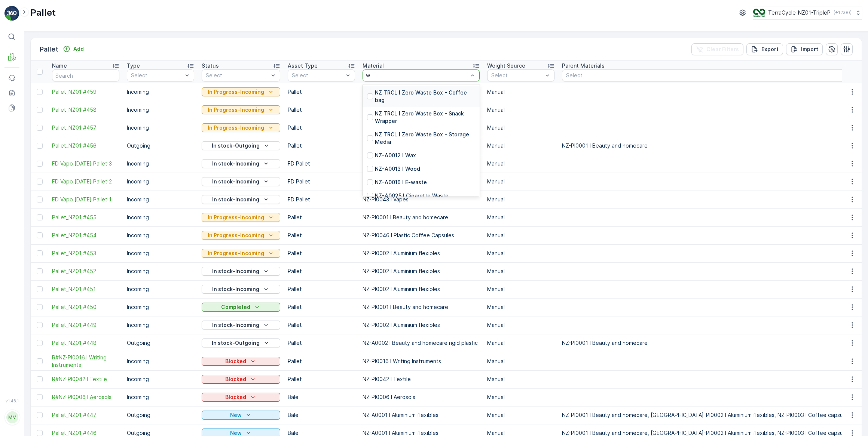 The height and width of the screenshot is (436, 868). I want to click on td: NZ-PI0043 I Vapes, so click(421, 200).